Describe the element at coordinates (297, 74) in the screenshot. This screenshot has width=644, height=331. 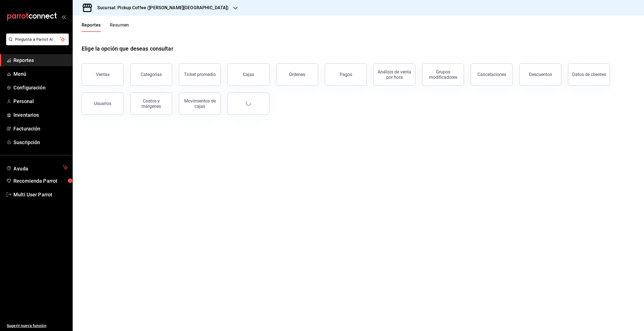
I see `div: Órdenes` at that location.